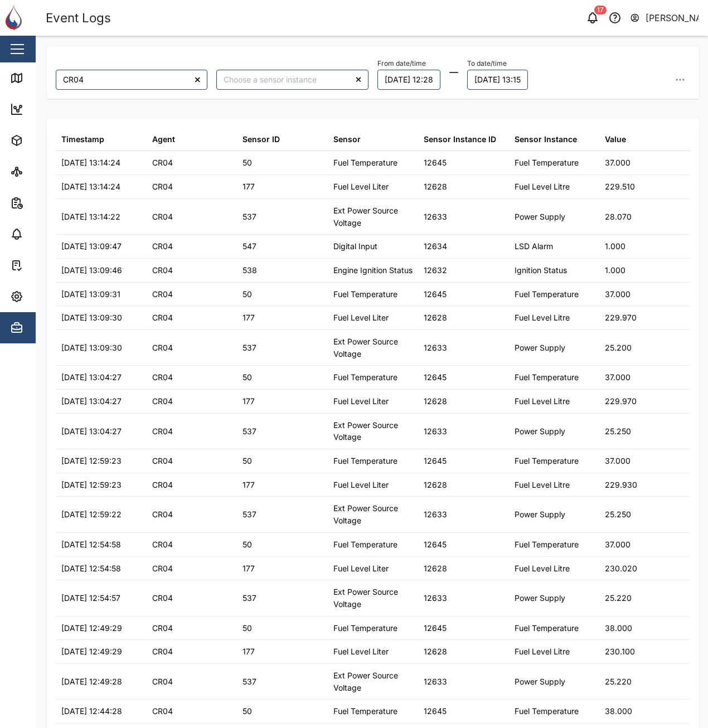  Describe the element at coordinates (621, 569) in the screenshot. I see `div: 230.020` at that location.